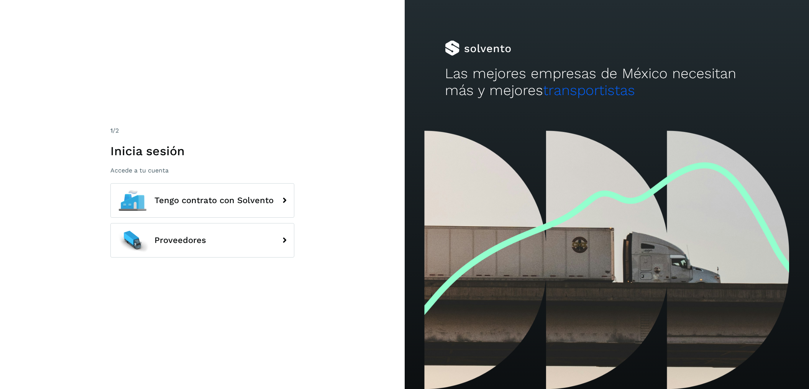 This screenshot has height=389, width=809. I want to click on span: transportistas, so click(589, 90).